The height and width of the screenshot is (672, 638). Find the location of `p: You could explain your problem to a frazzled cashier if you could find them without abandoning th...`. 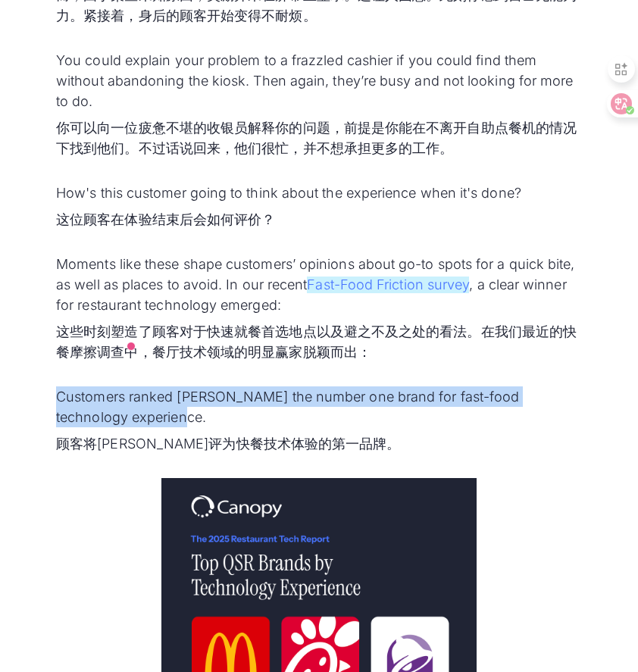

p: You could explain your problem to a frazzled cashier if you could find them without abandoning th... is located at coordinates (319, 107).